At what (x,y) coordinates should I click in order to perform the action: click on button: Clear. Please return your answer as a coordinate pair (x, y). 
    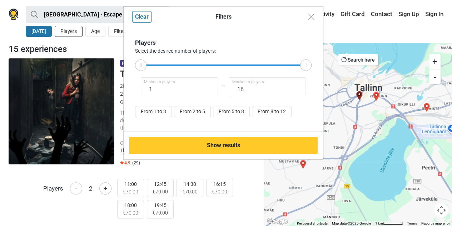
    Looking at the image, I should click on (142, 17).